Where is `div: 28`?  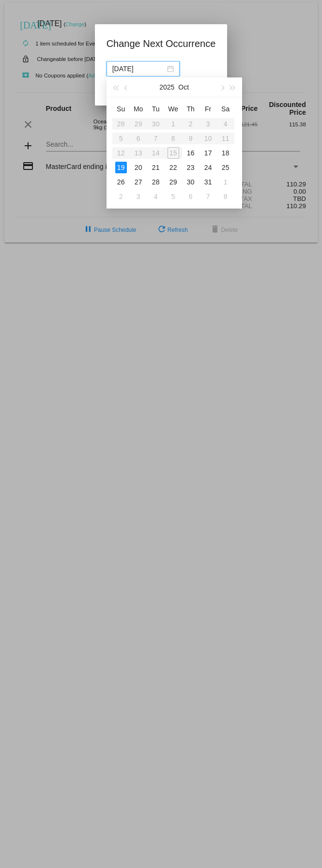 div: 28 is located at coordinates (155, 182).